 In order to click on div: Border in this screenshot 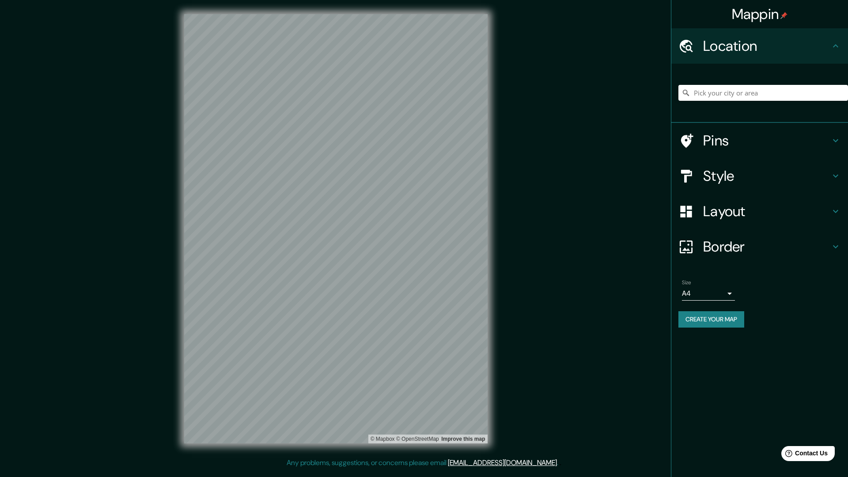, I will do `click(760, 247)`.